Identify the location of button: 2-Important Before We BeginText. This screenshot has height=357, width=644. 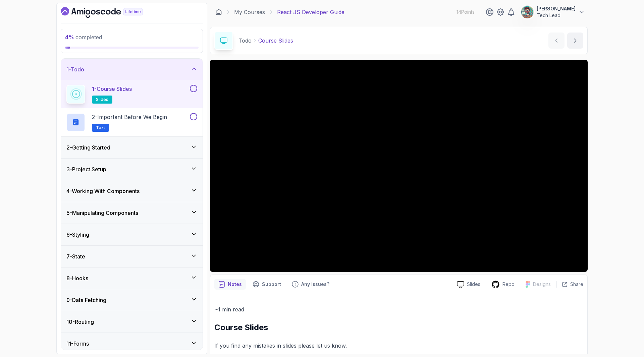
(132, 122).